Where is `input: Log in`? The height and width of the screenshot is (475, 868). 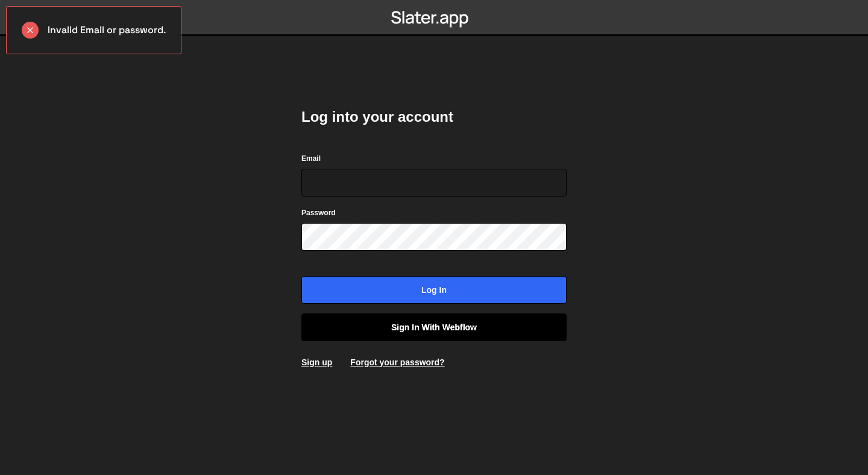
input: Log in is located at coordinates (434, 290).